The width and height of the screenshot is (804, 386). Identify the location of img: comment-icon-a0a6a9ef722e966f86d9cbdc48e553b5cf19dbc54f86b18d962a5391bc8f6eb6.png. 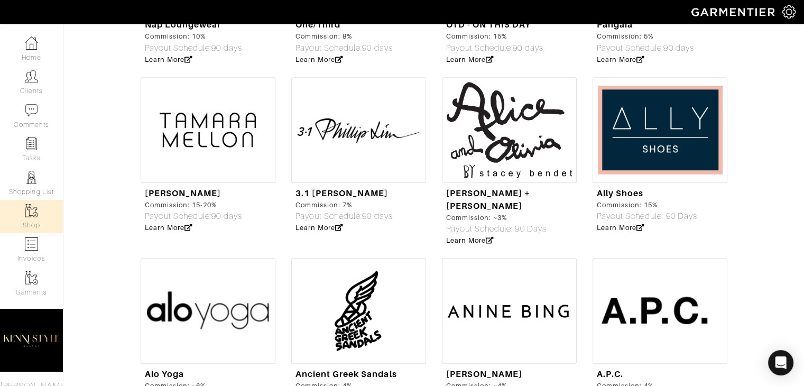
(31, 110).